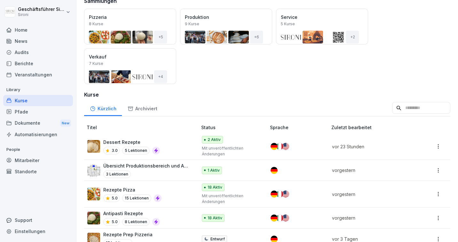 The image size is (458, 242). I want to click on a: Archiviert, so click(142, 108).